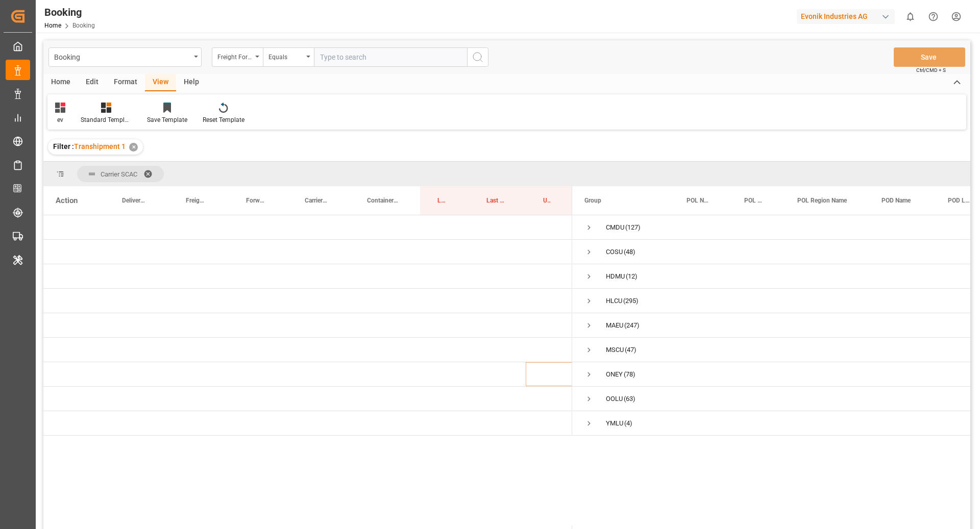 The height and width of the screenshot is (529, 980). Describe the element at coordinates (197, 200) in the screenshot. I see `span: Freight Forwarder's Reference No.` at that location.